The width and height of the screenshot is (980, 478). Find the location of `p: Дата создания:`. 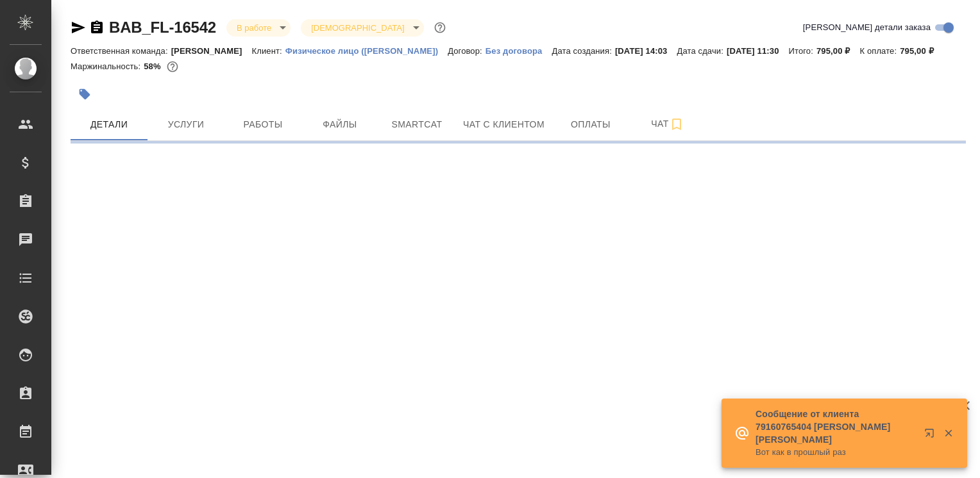

p: Дата создания: is located at coordinates (583, 51).